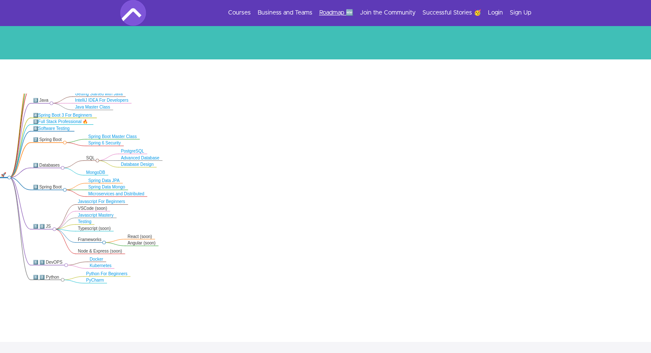  I want to click on a: Courses, so click(239, 13).